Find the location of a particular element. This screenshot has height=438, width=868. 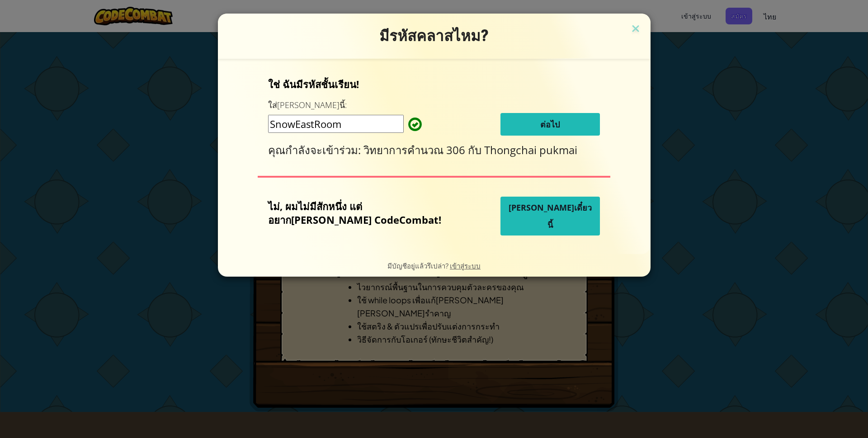

span: มีรหัสคลาสไหม? is located at coordinates (434, 36).